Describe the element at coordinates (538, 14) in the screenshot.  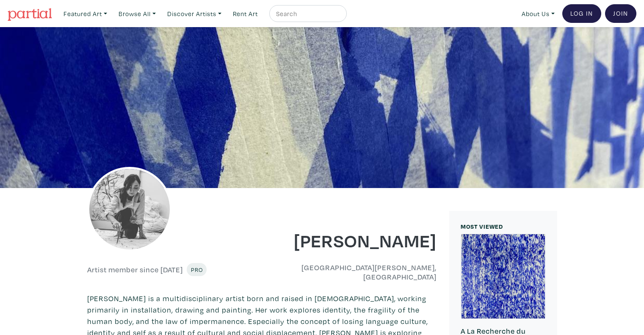
I see `a: About Us` at that location.